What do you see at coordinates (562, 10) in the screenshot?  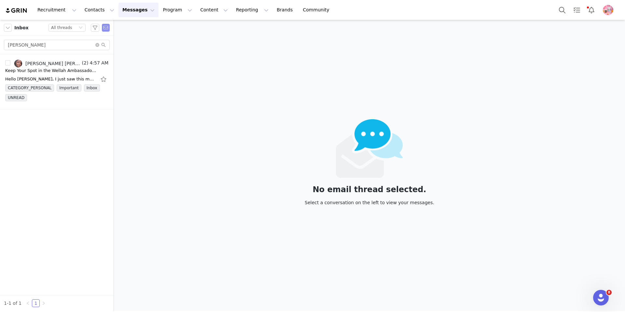 I see `button: Search` at bounding box center [562, 10].